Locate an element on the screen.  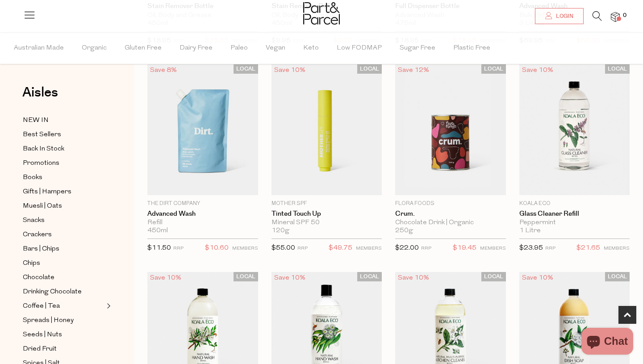
a: Crackers is located at coordinates (64, 235).